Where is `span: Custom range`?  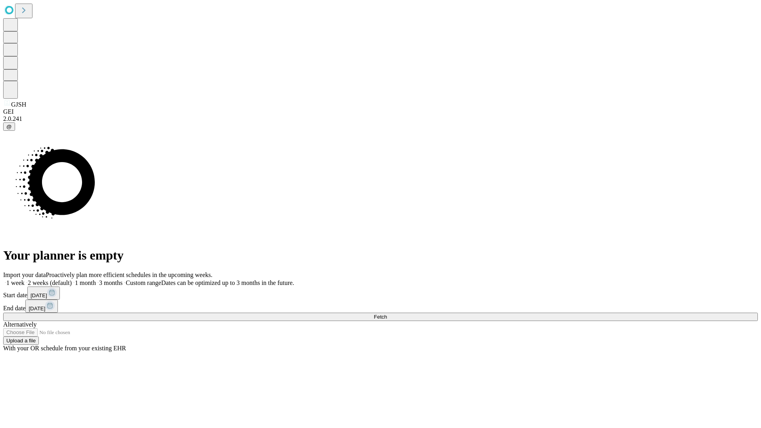 span: Custom range is located at coordinates (143, 283).